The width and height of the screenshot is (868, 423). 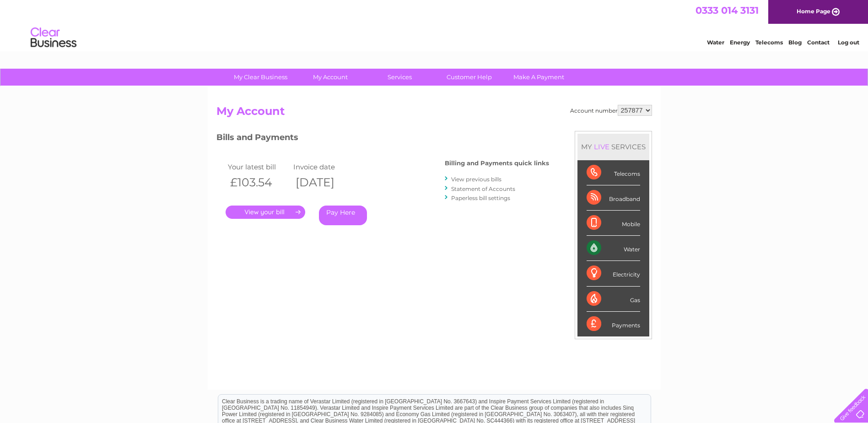 I want to click on a: Services, so click(x=399, y=77).